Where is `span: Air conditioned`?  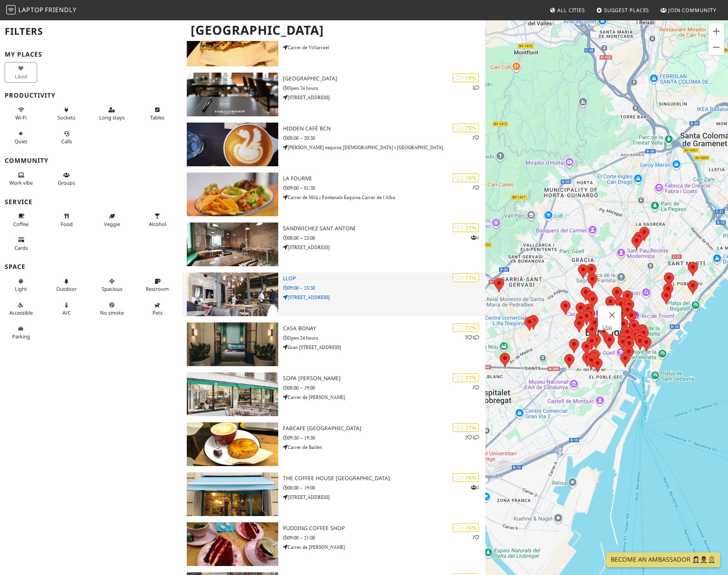
span: Air conditioned is located at coordinates (66, 312).